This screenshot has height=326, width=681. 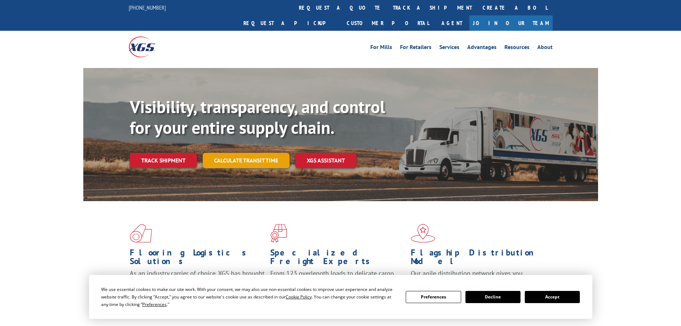 What do you see at coordinates (476, 277) in the screenshot?
I see `span: Our agile distribution network gives you nationwide inventory management on demand.` at bounding box center [476, 277].